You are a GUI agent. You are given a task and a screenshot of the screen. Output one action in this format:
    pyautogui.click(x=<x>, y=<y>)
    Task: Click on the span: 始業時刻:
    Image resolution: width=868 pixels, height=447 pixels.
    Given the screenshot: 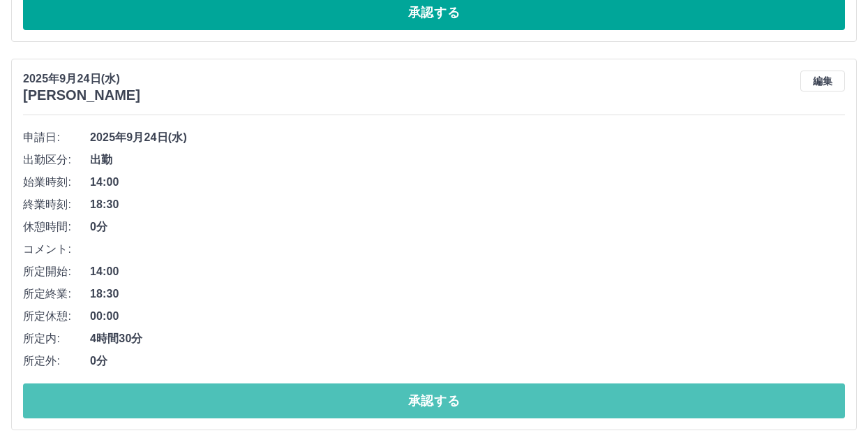 What is the action you would take?
    pyautogui.click(x=56, y=182)
    